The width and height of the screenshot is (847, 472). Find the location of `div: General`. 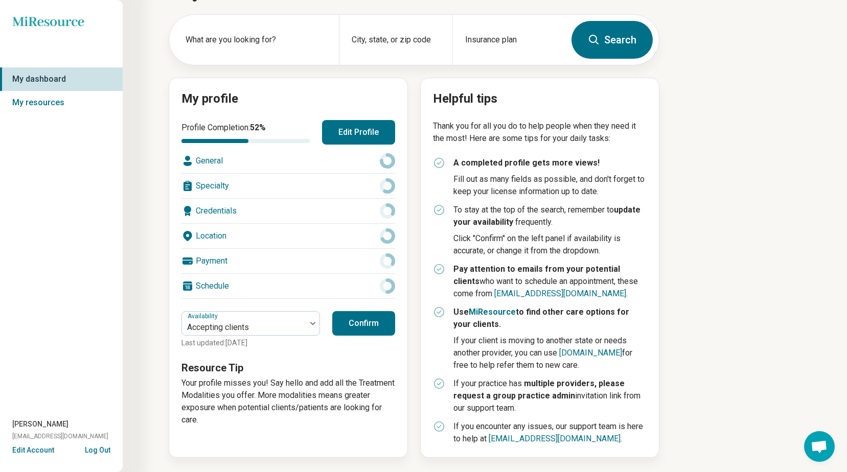

div: General is located at coordinates (288, 161).